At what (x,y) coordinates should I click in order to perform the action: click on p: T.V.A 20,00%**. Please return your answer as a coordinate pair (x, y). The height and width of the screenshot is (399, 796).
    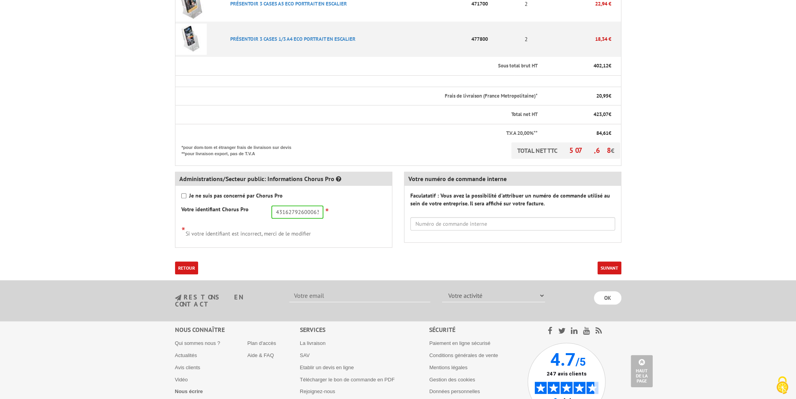
    Looking at the image, I should click on (359, 133).